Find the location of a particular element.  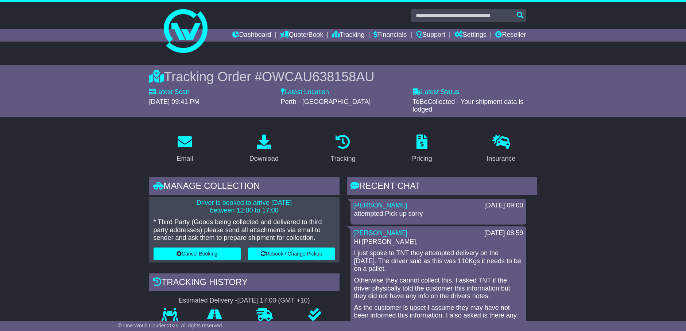

a: Email is located at coordinates (185, 149).